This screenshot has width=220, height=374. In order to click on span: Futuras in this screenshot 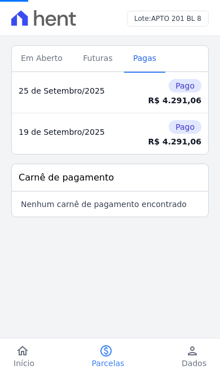, I will do `click(98, 58)`.